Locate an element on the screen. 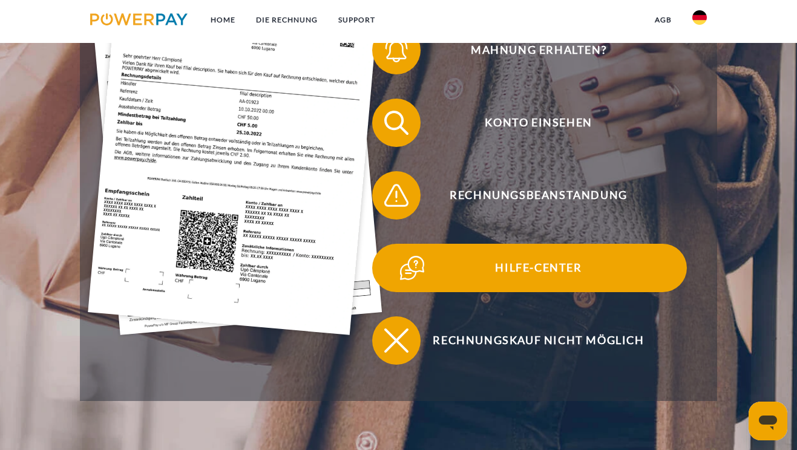 Image resolution: width=797 pixels, height=450 pixels. a: Home is located at coordinates (223, 20).